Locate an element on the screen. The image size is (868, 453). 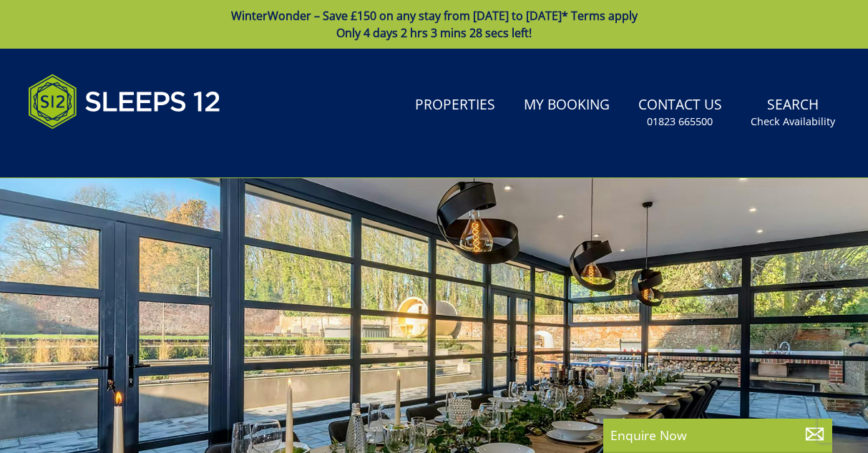
img: Sleeps 12 is located at coordinates (124, 102).